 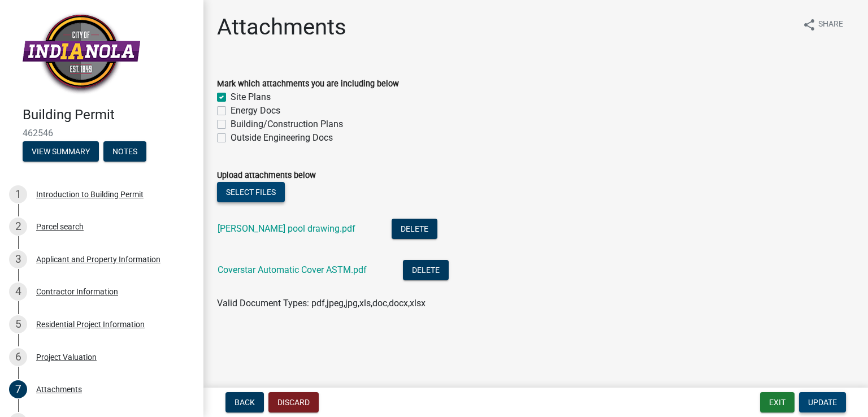 I want to click on div: Project Valuation, so click(x=66, y=357).